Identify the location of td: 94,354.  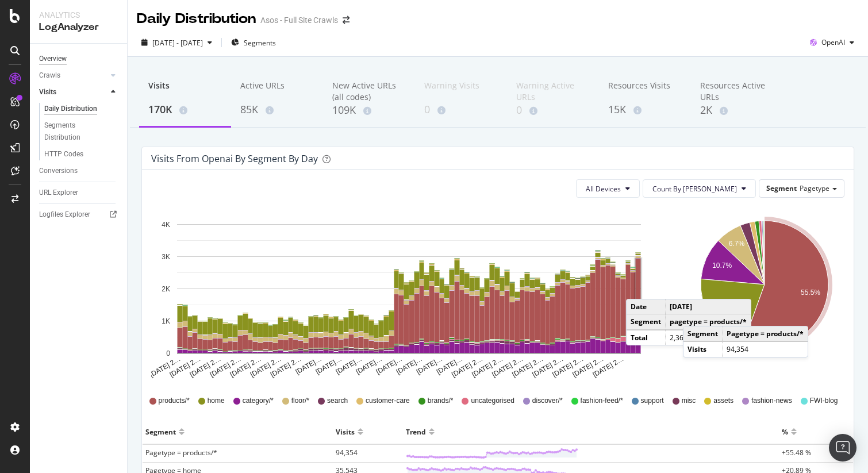
(765, 349).